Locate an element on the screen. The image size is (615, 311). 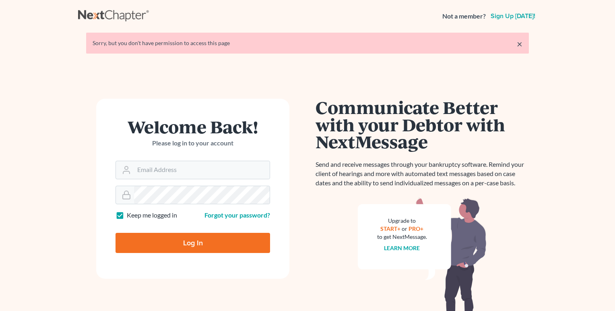
a: Forgot your password? is located at coordinates (237, 214).